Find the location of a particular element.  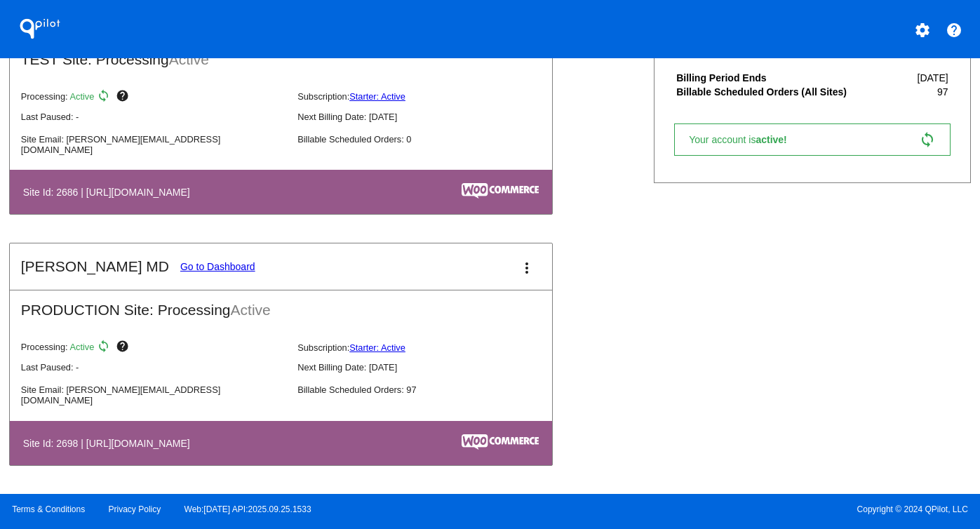

a: Go to Dashboard is located at coordinates (217, 267).